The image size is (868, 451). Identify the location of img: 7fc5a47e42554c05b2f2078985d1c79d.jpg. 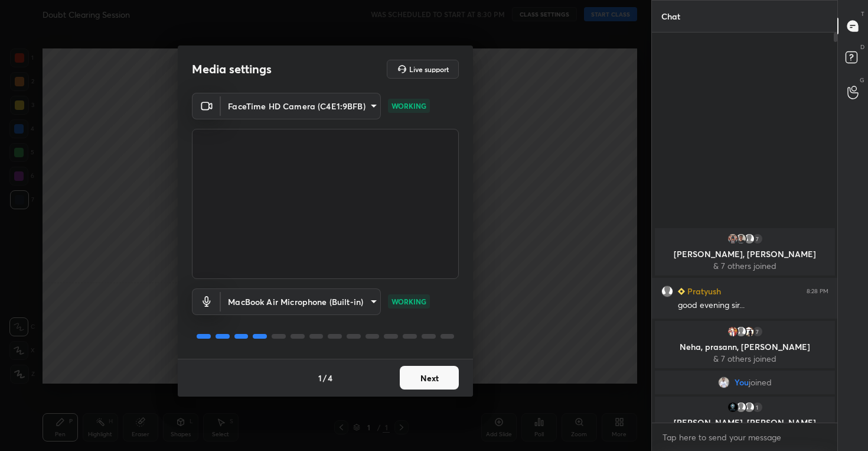
(732, 331).